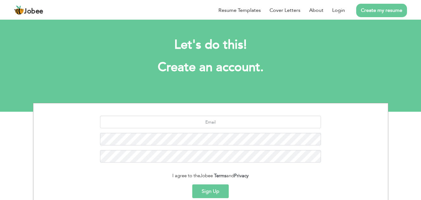  I want to click on input: Email, so click(210, 122).